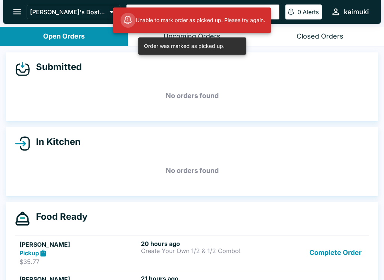 The width and height of the screenshot is (384, 280). What do you see at coordinates (17, 12) in the screenshot?
I see `button: open drawer` at bounding box center [17, 12].